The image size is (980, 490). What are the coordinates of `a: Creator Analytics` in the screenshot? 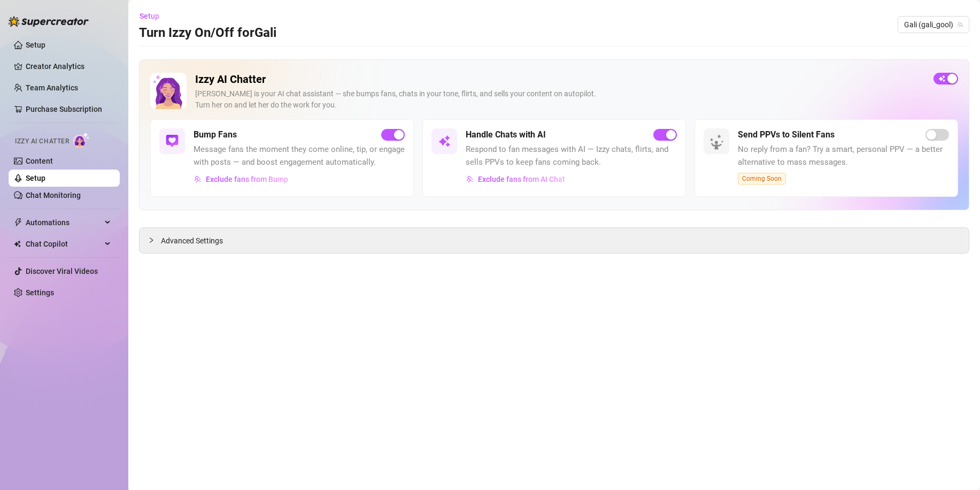 It's located at (69, 66).